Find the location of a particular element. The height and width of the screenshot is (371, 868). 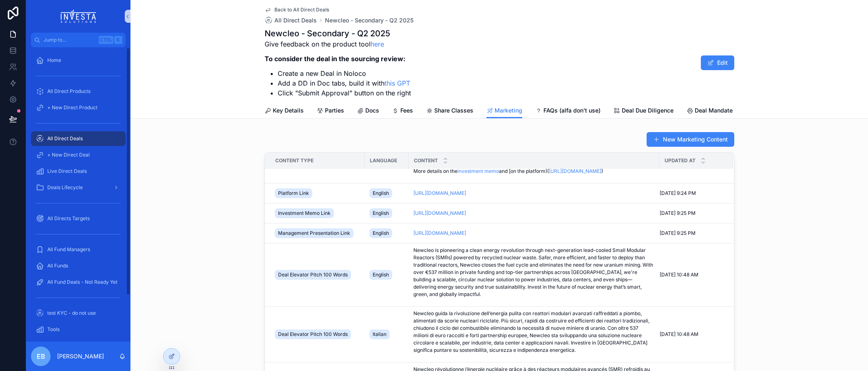

span: All Direct Deals is located at coordinates (296, 20).